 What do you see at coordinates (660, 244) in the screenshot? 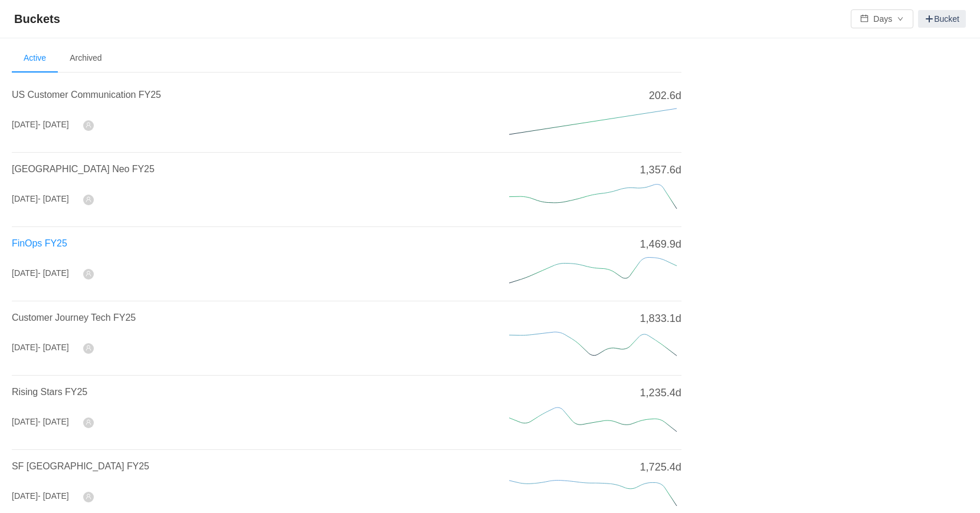
I see `span: 1,469.9d` at bounding box center [660, 244].